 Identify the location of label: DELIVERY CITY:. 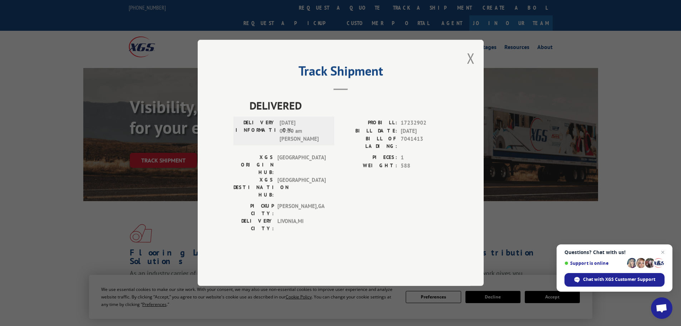
(253, 225).